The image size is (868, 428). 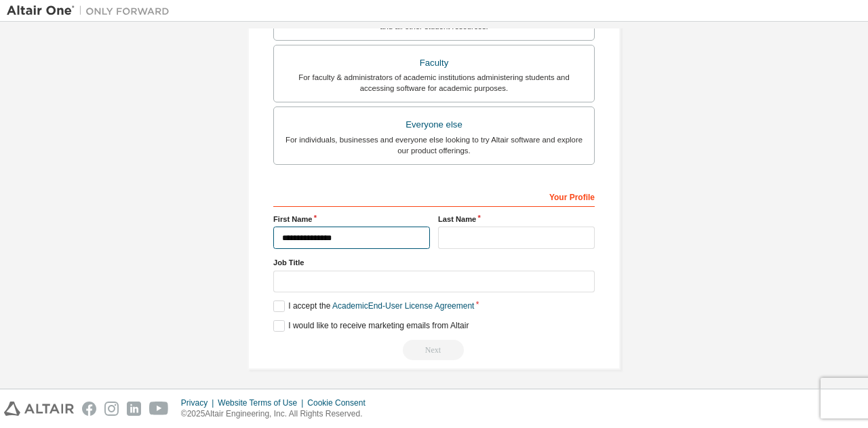 I want to click on img: youtube.svg, so click(x=159, y=409).